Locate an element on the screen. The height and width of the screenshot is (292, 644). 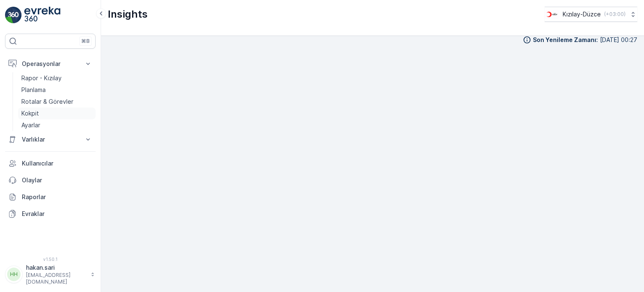
p: Rapor - Kızılay is located at coordinates (41, 78).